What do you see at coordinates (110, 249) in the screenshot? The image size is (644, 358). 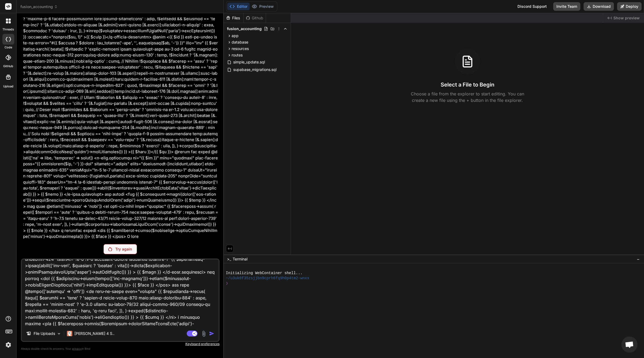 I see `img: Retry` at bounding box center [110, 249].